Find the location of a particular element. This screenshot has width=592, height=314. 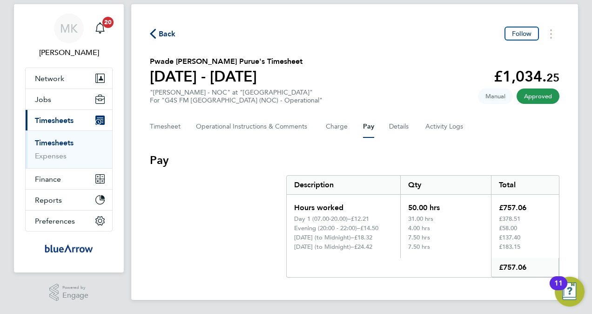

span: Finance is located at coordinates (48, 179).